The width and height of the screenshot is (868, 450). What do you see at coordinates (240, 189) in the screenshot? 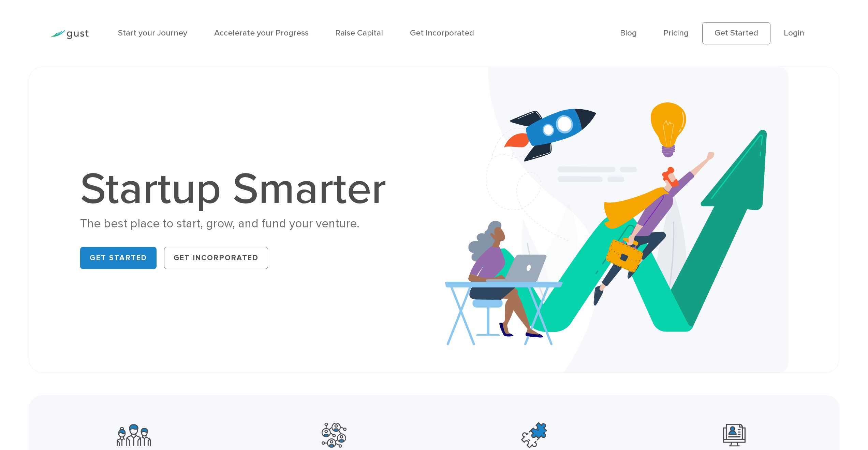
I see `h1: Startup Smarter` at bounding box center [240, 189].